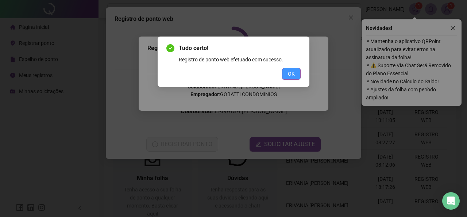 This screenshot has height=217, width=467. Describe the element at coordinates (291, 74) in the screenshot. I see `button: OK` at that location.